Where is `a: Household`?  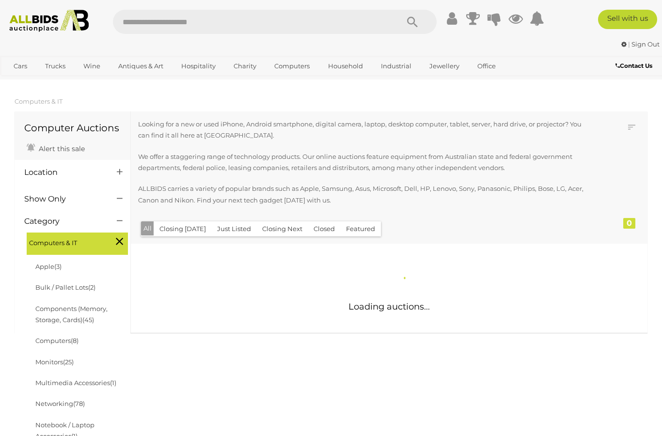 a: Household is located at coordinates (346, 66).